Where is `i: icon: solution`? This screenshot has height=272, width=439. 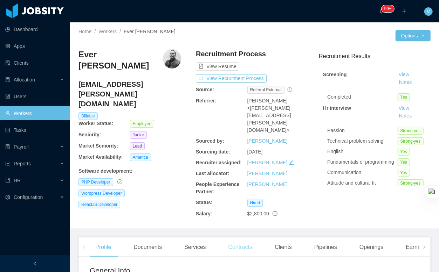 i: icon: solution is located at coordinates (8, 80).